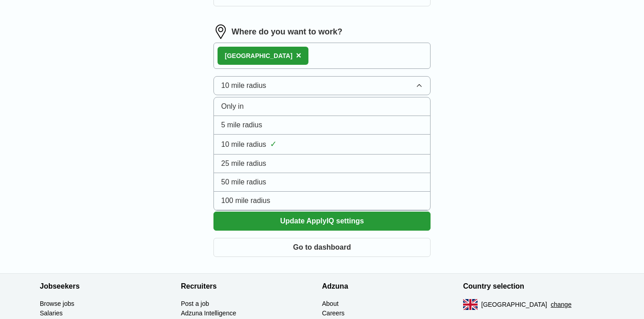  I want to click on a: Careers, so click(333, 313).